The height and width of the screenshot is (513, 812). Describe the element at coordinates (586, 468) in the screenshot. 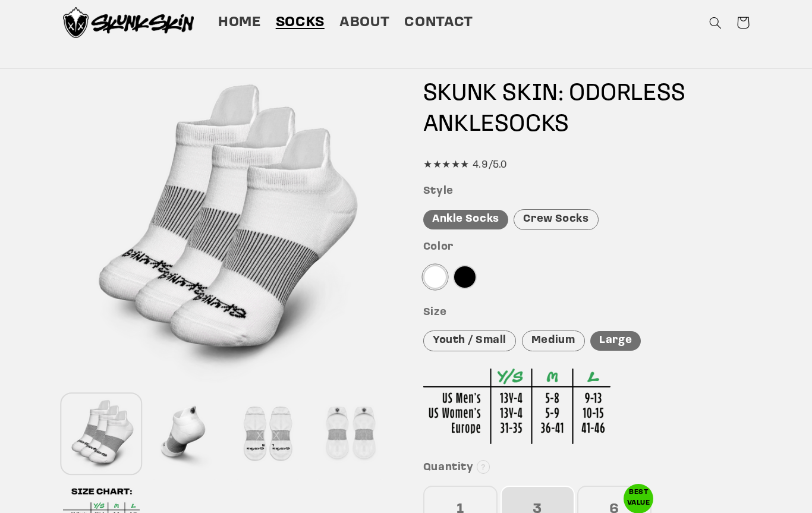

I see `h3: Quantity` at that location.